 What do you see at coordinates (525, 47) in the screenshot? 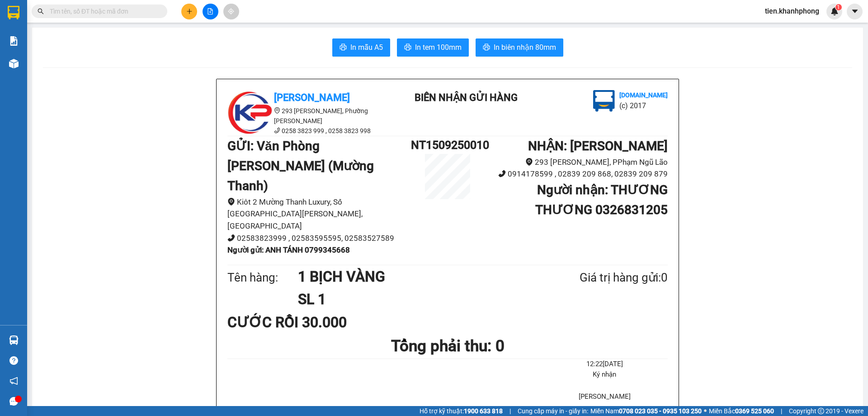
I see `span: In biên nhận 80mm` at bounding box center [525, 47].